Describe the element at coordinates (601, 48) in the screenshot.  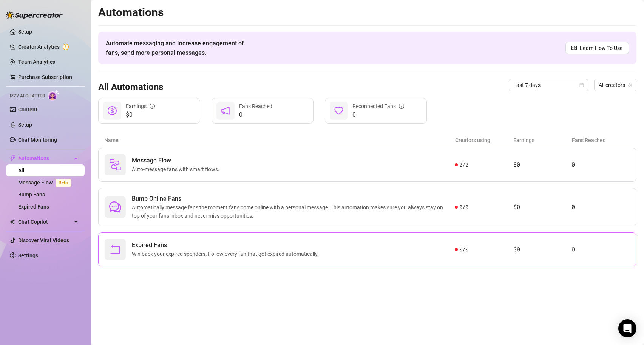
I see `span: Learn How To Use` at that location.